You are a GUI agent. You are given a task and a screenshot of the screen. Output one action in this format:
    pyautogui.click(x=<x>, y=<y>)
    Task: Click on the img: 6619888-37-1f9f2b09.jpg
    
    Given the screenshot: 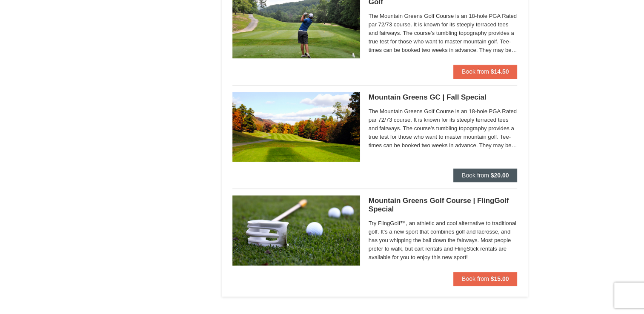 What is the action you would take?
    pyautogui.click(x=297, y=127)
    